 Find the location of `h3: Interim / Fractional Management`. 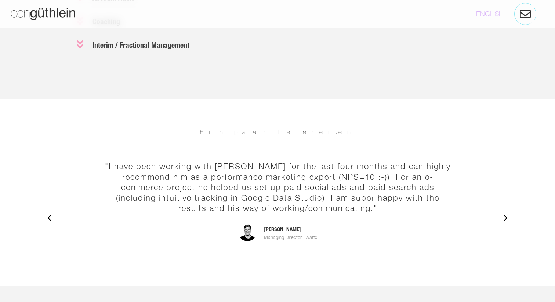

h3: Interim / Fractional Management is located at coordinates (277, 44).